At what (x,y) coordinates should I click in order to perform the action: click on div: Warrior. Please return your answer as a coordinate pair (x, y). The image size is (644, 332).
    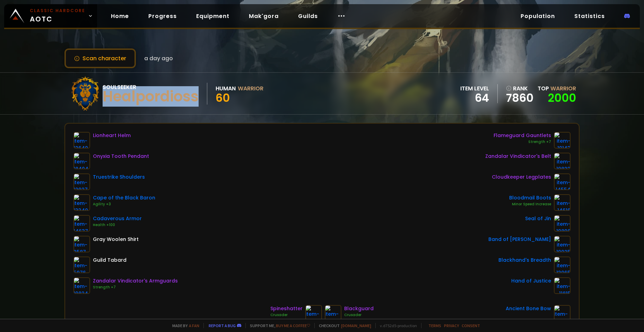
    Looking at the image, I should click on (251, 88).